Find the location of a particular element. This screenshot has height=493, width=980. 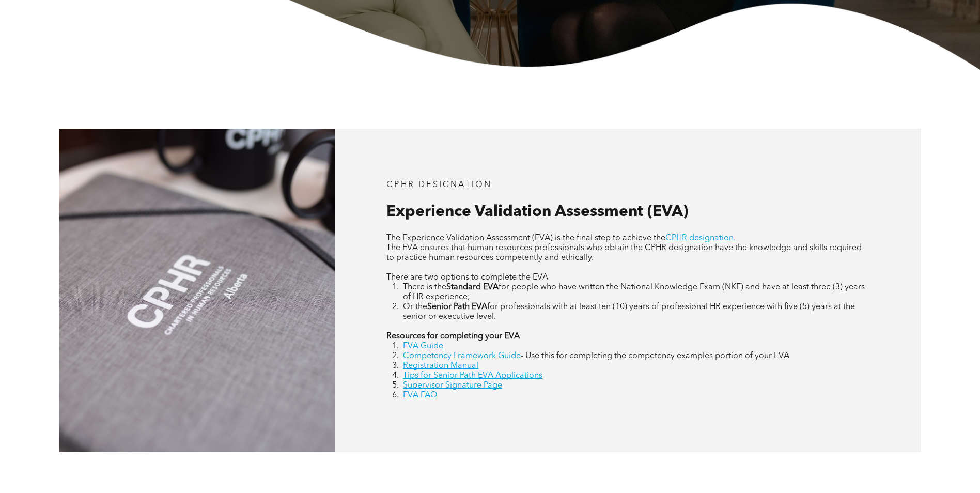

strong: Resources for completing your EVA is located at coordinates (453, 337).